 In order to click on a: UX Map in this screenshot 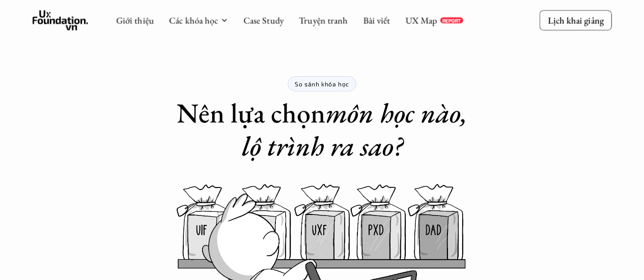, I will do `click(421, 20)`.